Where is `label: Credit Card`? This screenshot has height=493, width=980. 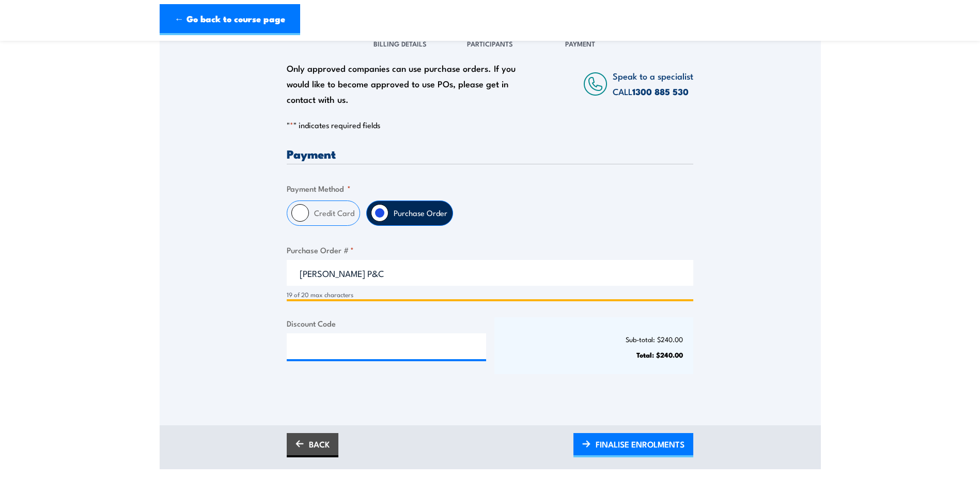 label: Credit Card is located at coordinates (334, 213).